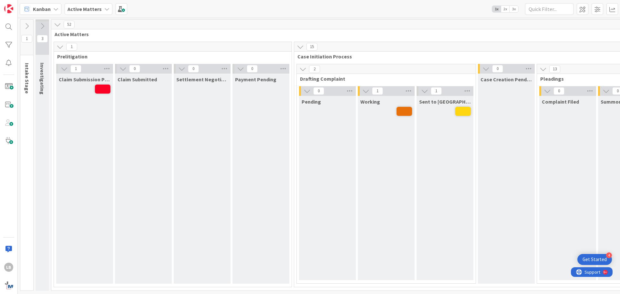  Describe the element at coordinates (315, 69) in the screenshot. I see `span: 2` at that location.